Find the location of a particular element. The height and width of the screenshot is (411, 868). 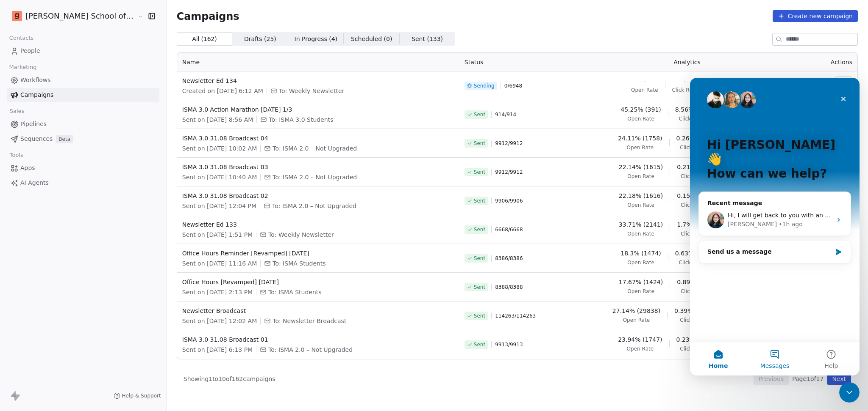

a: AI Agents is located at coordinates (83, 182).